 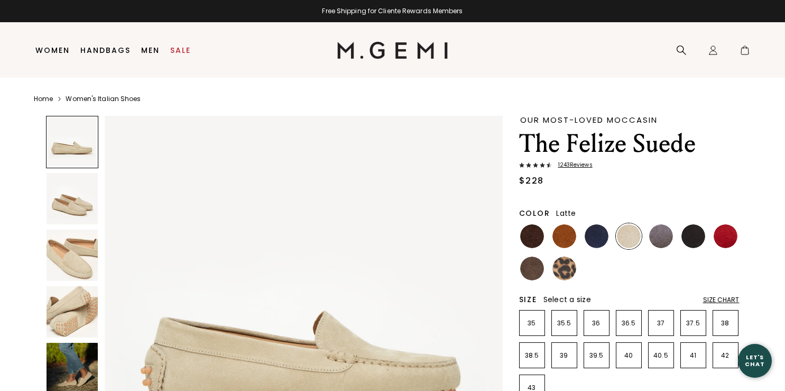 What do you see at coordinates (693, 355) in the screenshot?
I see `p: 41` at bounding box center [693, 355].